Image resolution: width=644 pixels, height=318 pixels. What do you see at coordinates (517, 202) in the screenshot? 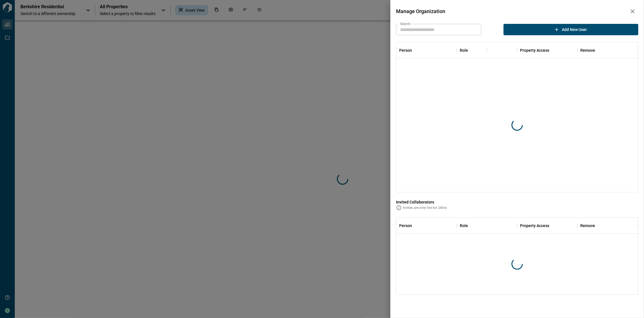
I see `span: Invited Collaborators` at bounding box center [517, 202].